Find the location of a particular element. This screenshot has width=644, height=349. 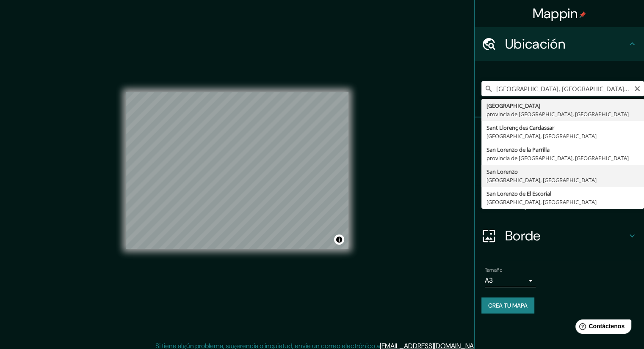

font: Borde is located at coordinates (522, 236).